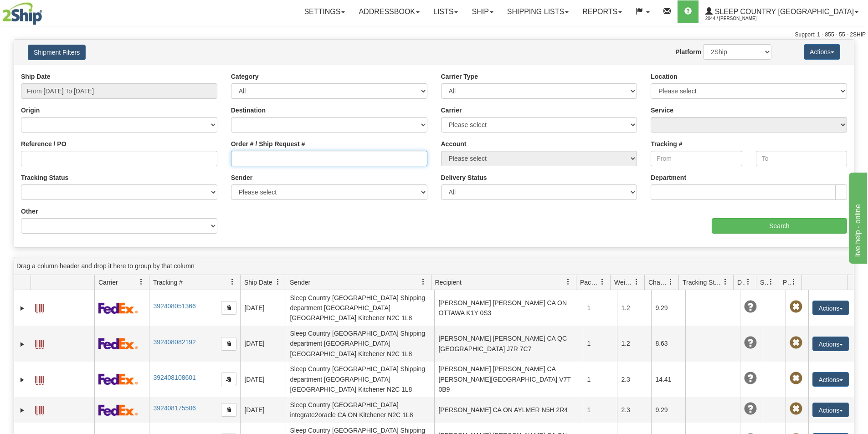  What do you see at coordinates (22, 14) in the screenshot?
I see `img: logo2044.jpg` at bounding box center [22, 14].